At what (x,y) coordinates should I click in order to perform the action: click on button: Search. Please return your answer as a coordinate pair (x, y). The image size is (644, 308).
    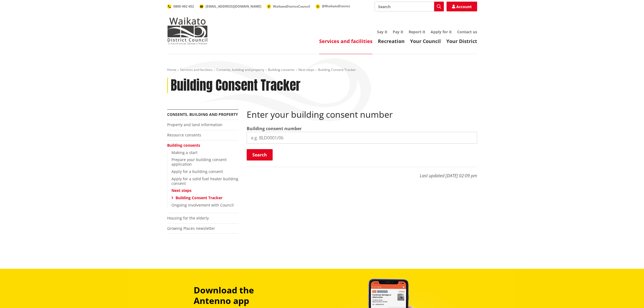
    Looking at the image, I should click on (259, 155).